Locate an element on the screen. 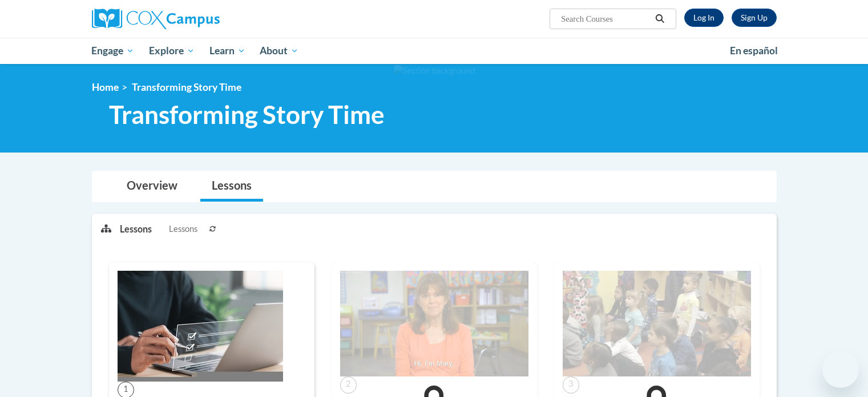  a: Overview is located at coordinates (152, 186).